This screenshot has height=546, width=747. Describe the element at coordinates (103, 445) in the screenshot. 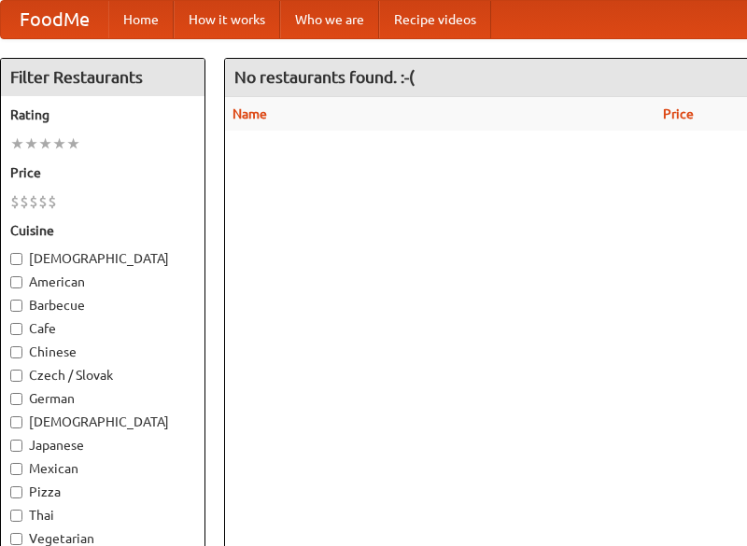

I see `label: Japanese` at that location.